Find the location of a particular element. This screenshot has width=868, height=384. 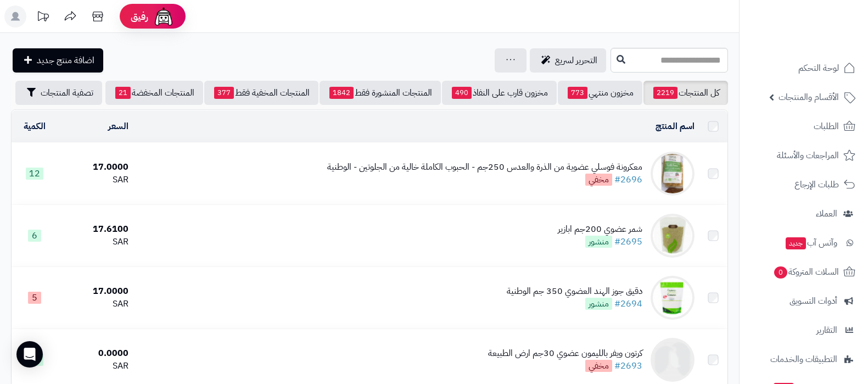

div: 0.0000 is located at coordinates (95, 353).